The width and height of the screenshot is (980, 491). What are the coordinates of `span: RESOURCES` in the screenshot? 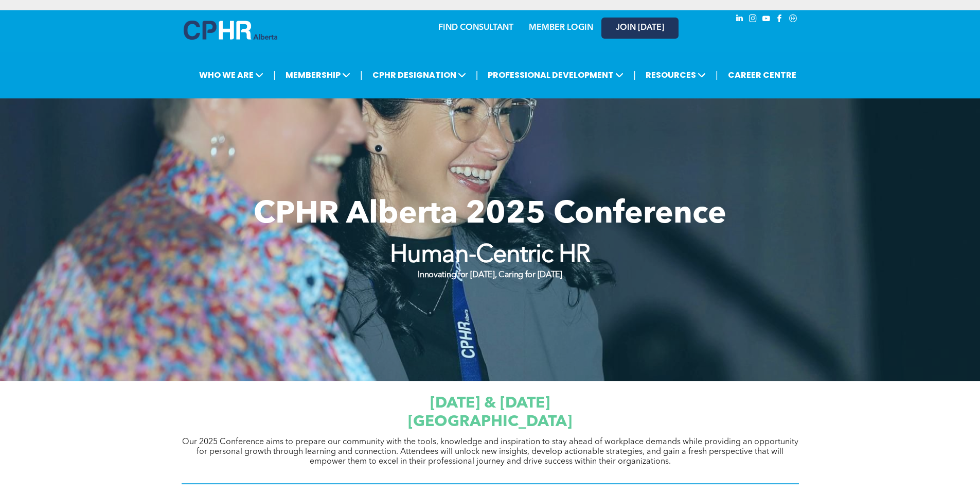 It's located at (676, 74).